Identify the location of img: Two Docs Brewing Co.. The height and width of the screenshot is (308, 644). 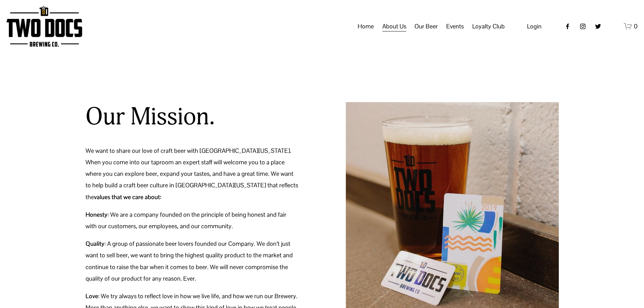
(44, 26).